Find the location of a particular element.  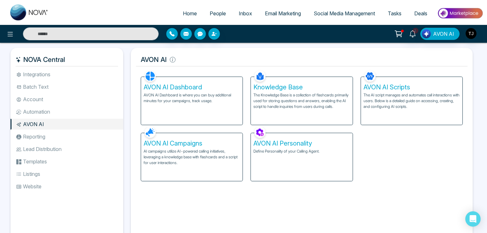

li: Templates is located at coordinates (67, 161).